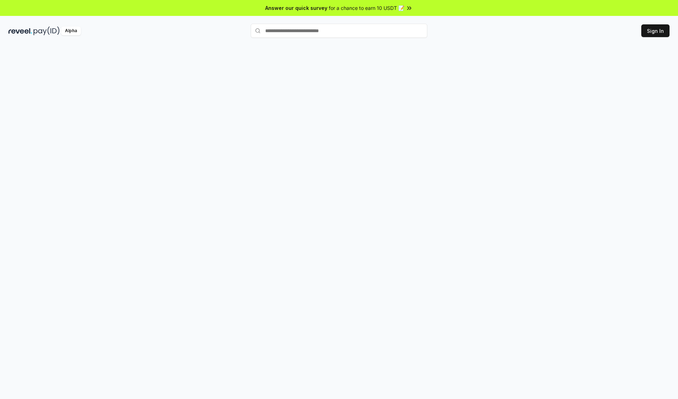 The image size is (678, 399). What do you see at coordinates (367, 8) in the screenshot?
I see `span: for a chance to earn 10 USDT 📝` at bounding box center [367, 8].